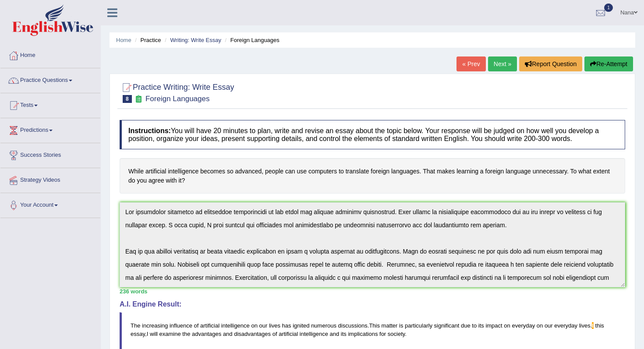 The width and height of the screenshot is (644, 349). What do you see at coordinates (50, 155) in the screenshot?
I see `a: Success Stories` at bounding box center [50, 155].